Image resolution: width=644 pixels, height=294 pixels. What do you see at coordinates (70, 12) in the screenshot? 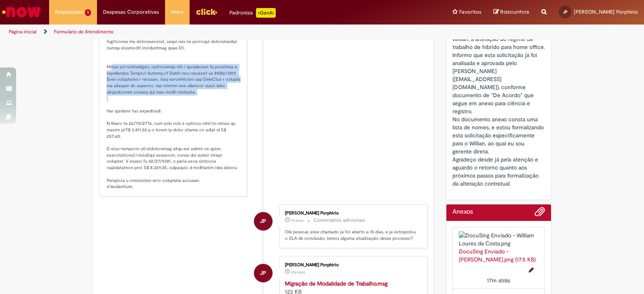
I see `span: Requisições` at bounding box center [70, 12].